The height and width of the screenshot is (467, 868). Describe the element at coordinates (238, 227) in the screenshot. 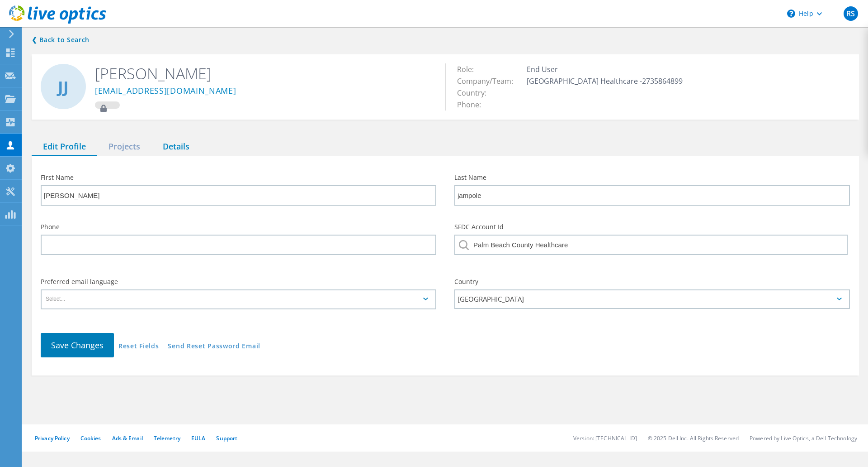

I see `label: Phone` at that location.